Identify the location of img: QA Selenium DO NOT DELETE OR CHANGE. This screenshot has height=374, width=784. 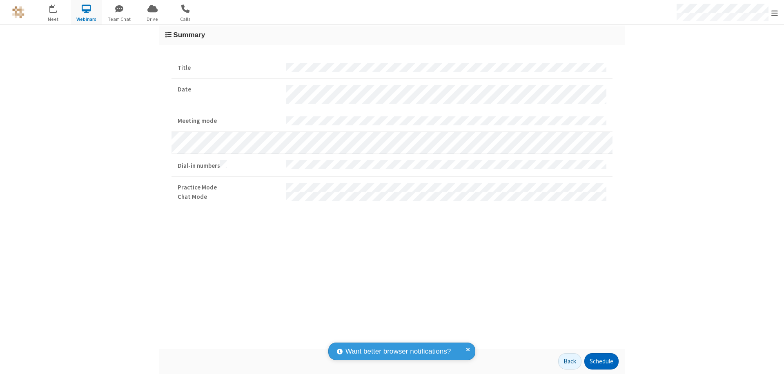
(18, 12).